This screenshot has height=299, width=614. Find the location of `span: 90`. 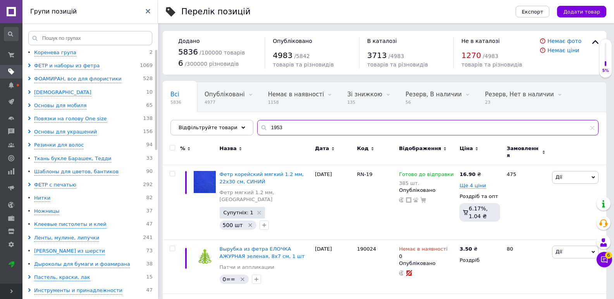

span: 90 is located at coordinates (149, 172).